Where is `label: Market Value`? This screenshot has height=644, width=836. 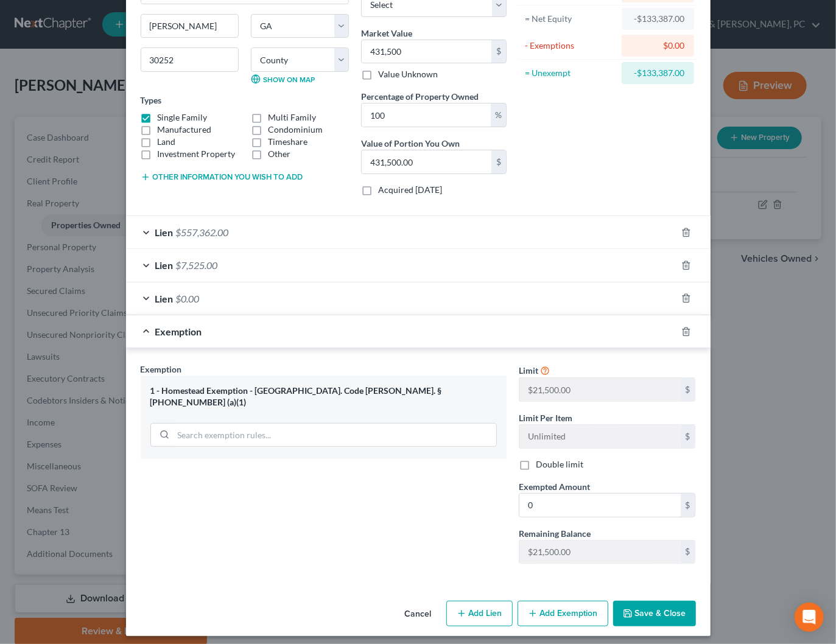 label: Market Value is located at coordinates (386, 33).